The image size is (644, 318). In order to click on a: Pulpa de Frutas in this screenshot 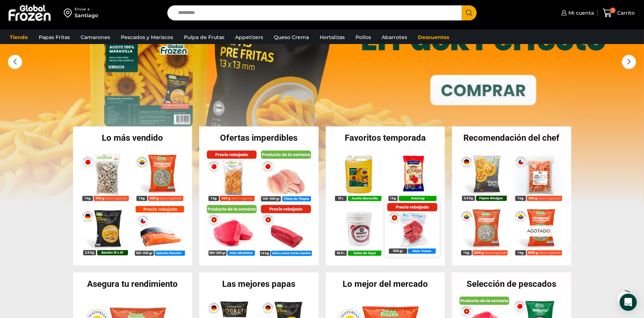, I will do `click(204, 37)`.